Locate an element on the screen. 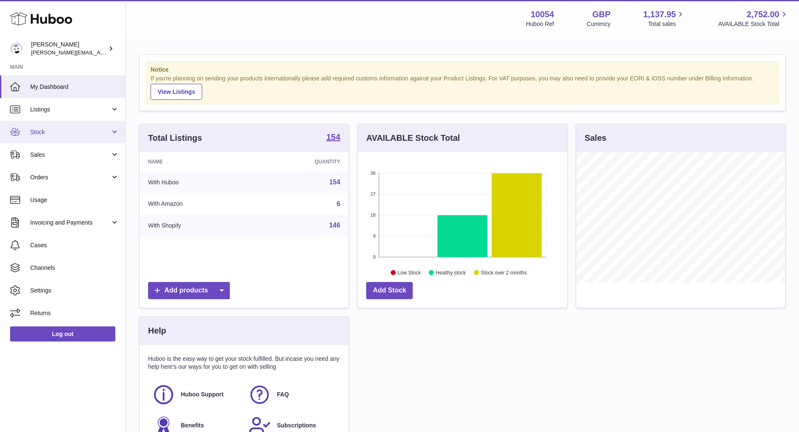 This screenshot has width=799, height=432. h3: Sales is located at coordinates (595, 138).